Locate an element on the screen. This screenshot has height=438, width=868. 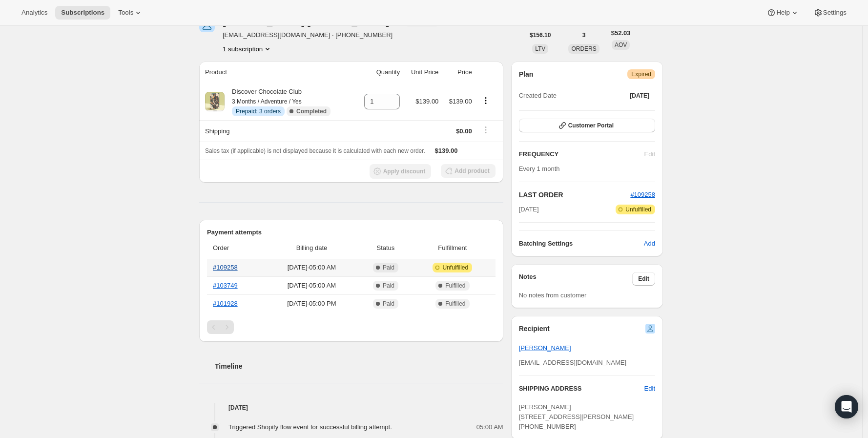
h2: Payment attempts is located at coordinates (351, 232).